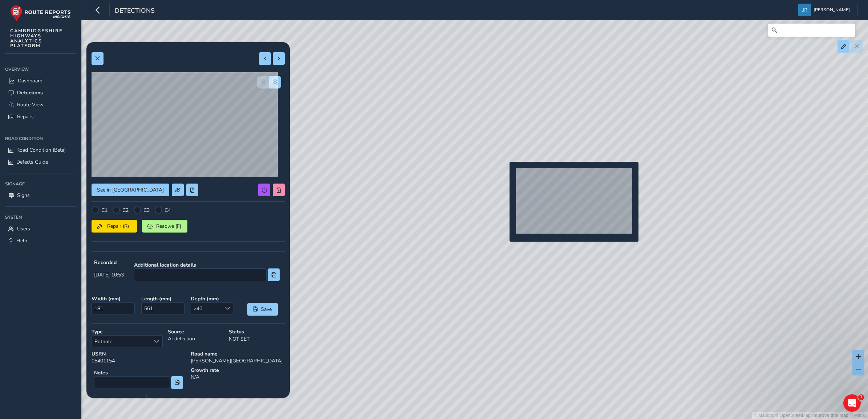 This screenshot has height=419, width=868. I want to click on div: Select a type, so click(156, 342).